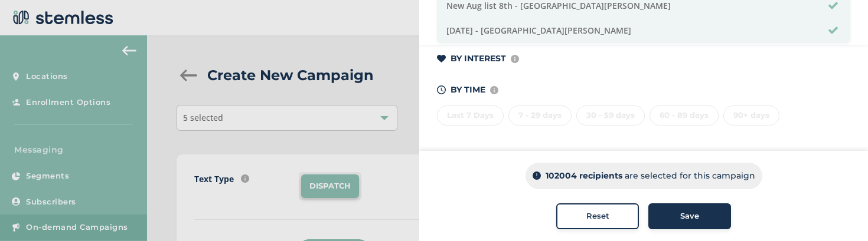 This screenshot has width=868, height=241. I want to click on p: BY TIME, so click(467, 89).